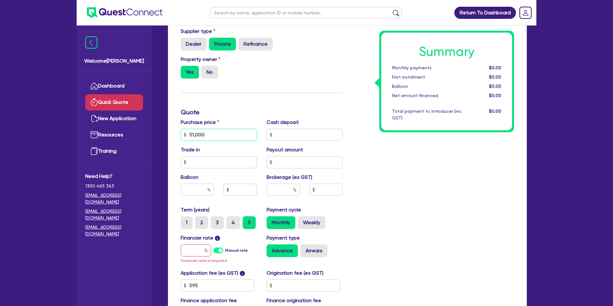  What do you see at coordinates (233, 222) in the screenshot?
I see `label: 4` at bounding box center [233, 222].